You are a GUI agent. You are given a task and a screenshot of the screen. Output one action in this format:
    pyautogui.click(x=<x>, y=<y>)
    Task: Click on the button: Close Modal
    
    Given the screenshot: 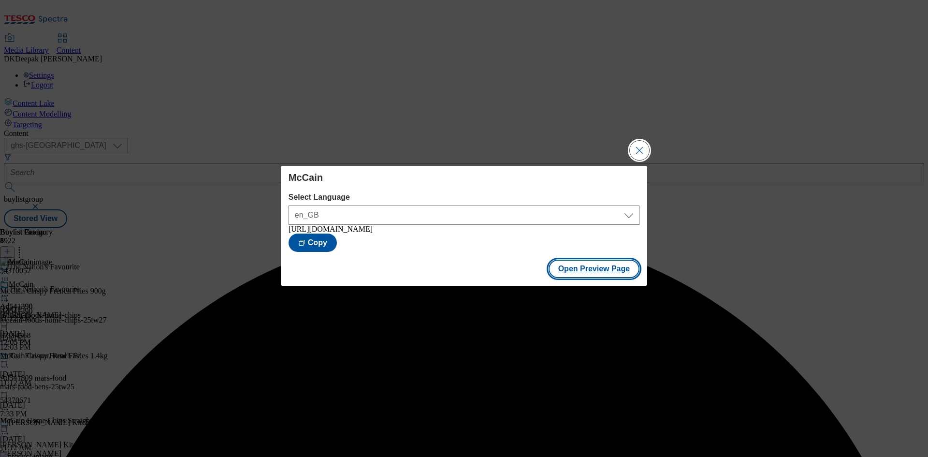 What is the action you would take?
    pyautogui.click(x=639, y=150)
    